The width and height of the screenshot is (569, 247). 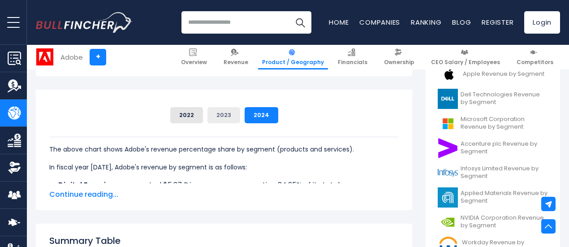 I want to click on a: Revenue, so click(x=236, y=57).